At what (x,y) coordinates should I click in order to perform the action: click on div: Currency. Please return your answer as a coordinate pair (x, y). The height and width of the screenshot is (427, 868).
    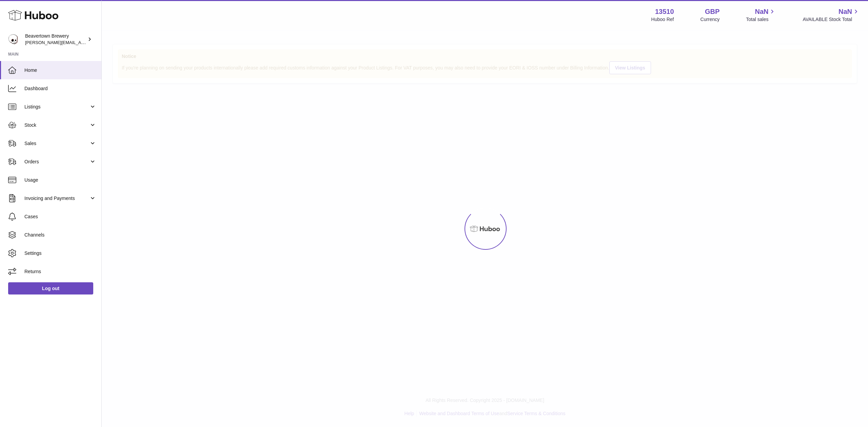
    Looking at the image, I should click on (710, 19).